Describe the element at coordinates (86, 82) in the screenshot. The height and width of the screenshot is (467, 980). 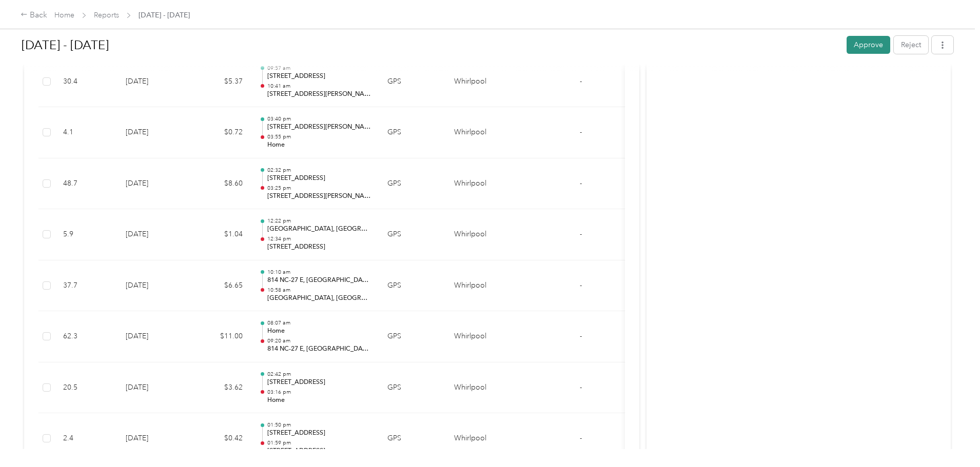
I see `td: 30.4` at that location.